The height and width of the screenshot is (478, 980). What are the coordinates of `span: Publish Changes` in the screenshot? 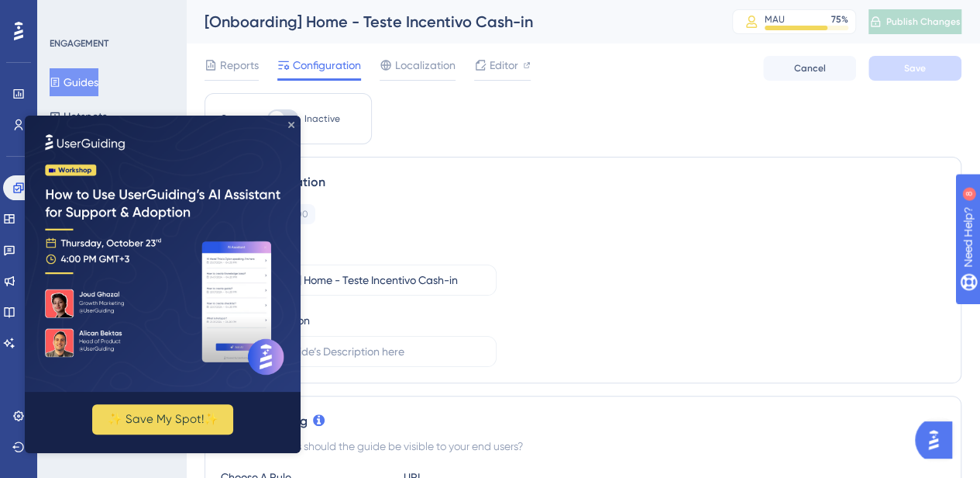 It's located at (923, 22).